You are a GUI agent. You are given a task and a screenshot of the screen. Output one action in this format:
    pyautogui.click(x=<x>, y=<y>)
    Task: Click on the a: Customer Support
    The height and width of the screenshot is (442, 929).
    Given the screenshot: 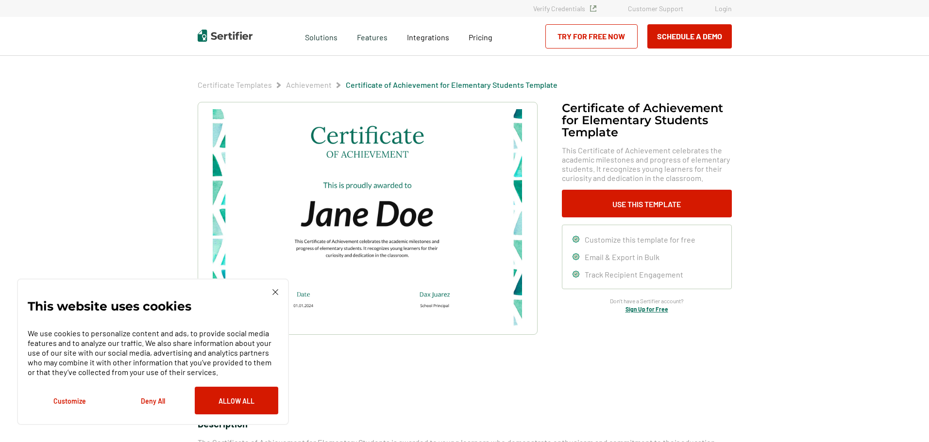 What is the action you would take?
    pyautogui.click(x=655, y=8)
    